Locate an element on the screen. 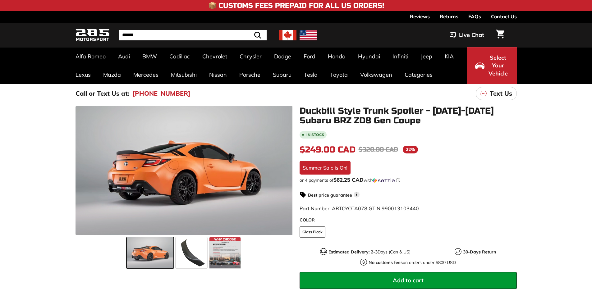  a: Nissan is located at coordinates (218, 75).